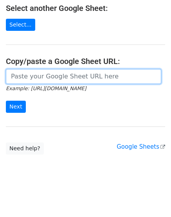 The height and width of the screenshot is (217, 171). I want to click on input: Paste your Google Sheet URL here, so click(83, 77).